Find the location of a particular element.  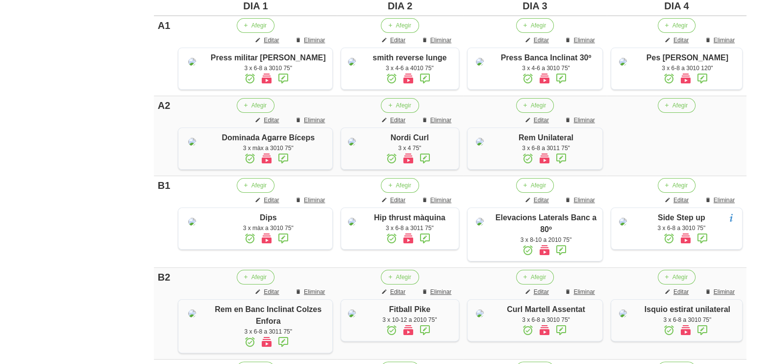

span: smith reverse lunge is located at coordinates (409, 57).